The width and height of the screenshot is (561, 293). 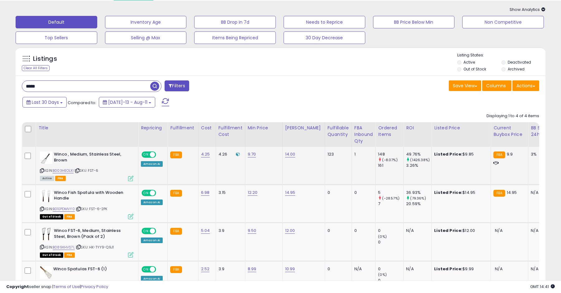 What do you see at coordinates (391, 166) in the screenshot?
I see `div: 161` at bounding box center [391, 166].